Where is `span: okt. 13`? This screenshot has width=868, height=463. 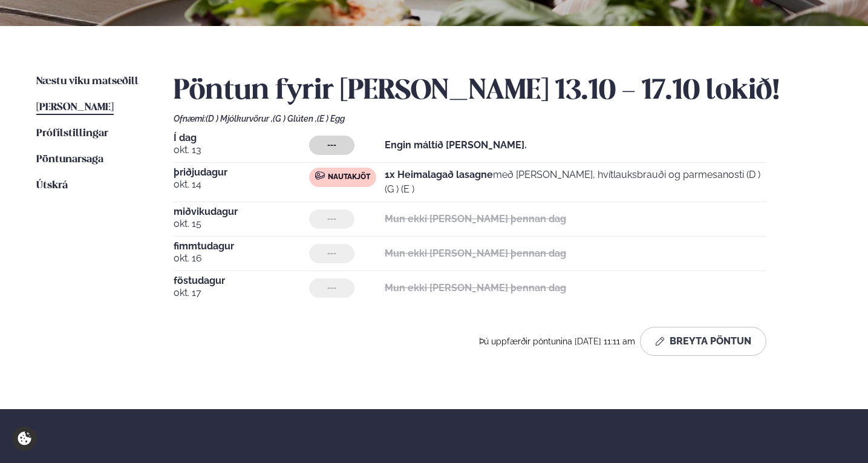
span: okt. 13 is located at coordinates (242, 150).